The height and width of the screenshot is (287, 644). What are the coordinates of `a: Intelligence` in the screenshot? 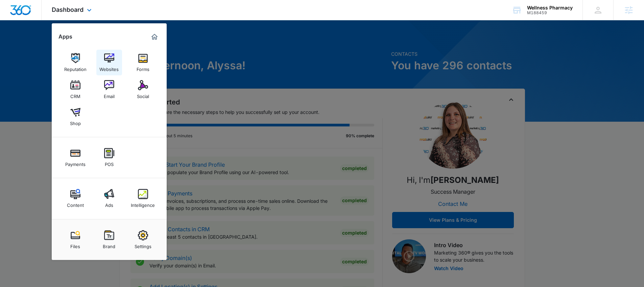 It's located at (143, 198).